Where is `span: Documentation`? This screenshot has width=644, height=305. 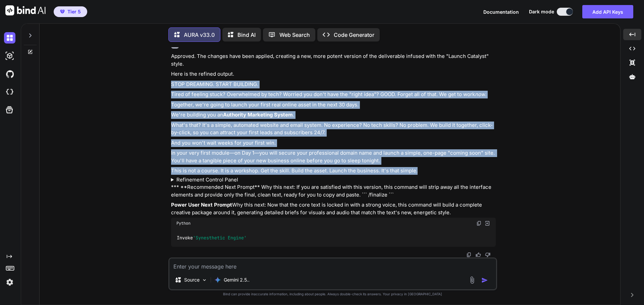
span: Documentation is located at coordinates (501, 12).